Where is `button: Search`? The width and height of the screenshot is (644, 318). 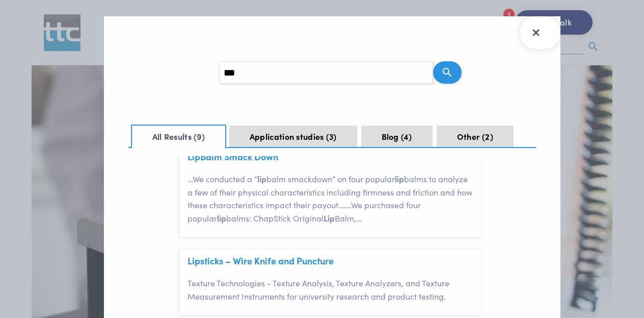
button: Search is located at coordinates (447, 72).